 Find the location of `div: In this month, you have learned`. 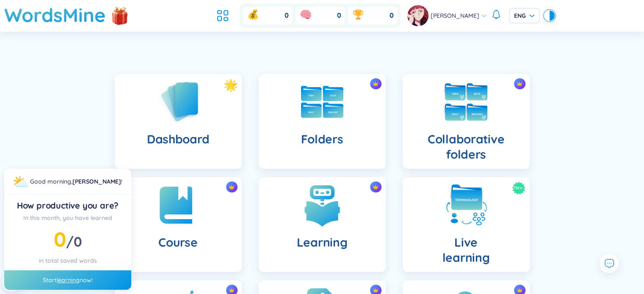

div: In this month, you have learned is located at coordinates (68, 218).